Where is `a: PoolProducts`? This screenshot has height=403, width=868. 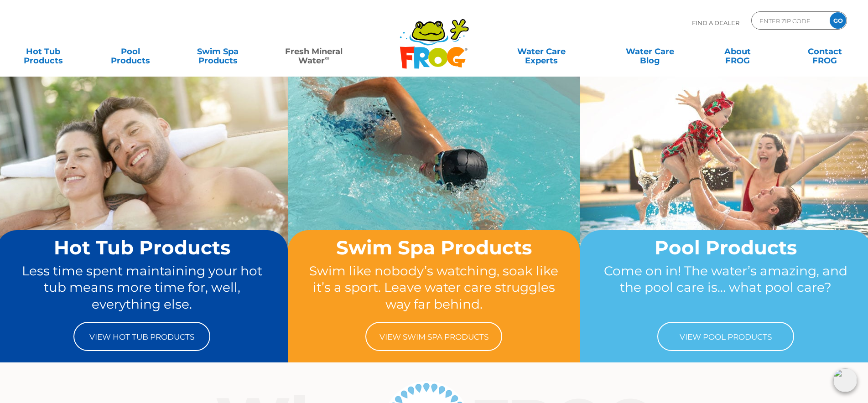 a: PoolProducts is located at coordinates (131, 52).